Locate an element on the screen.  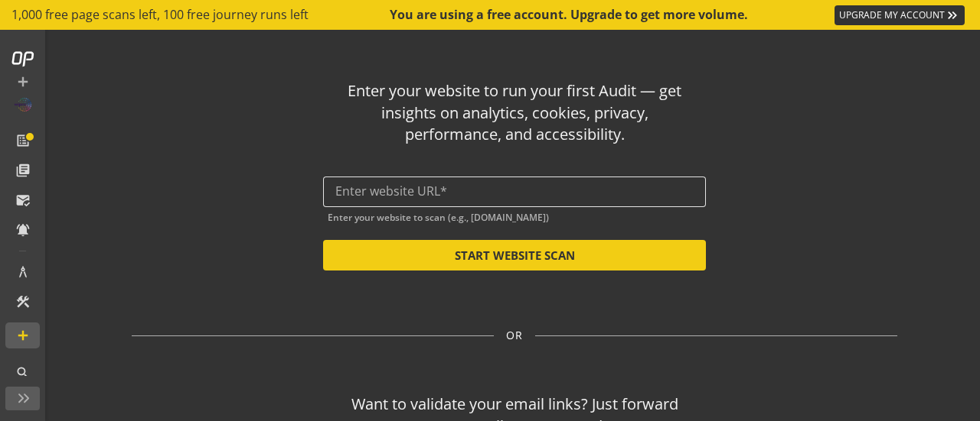
mat-icon: construction is located at coordinates (23, 302).